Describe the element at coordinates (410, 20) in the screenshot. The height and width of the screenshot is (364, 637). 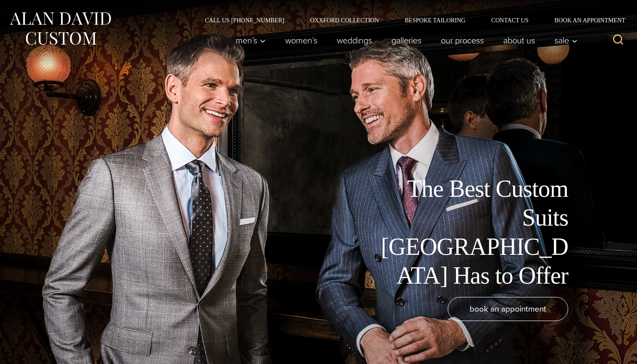
I see `nav: Secondary Navigation` at that location.